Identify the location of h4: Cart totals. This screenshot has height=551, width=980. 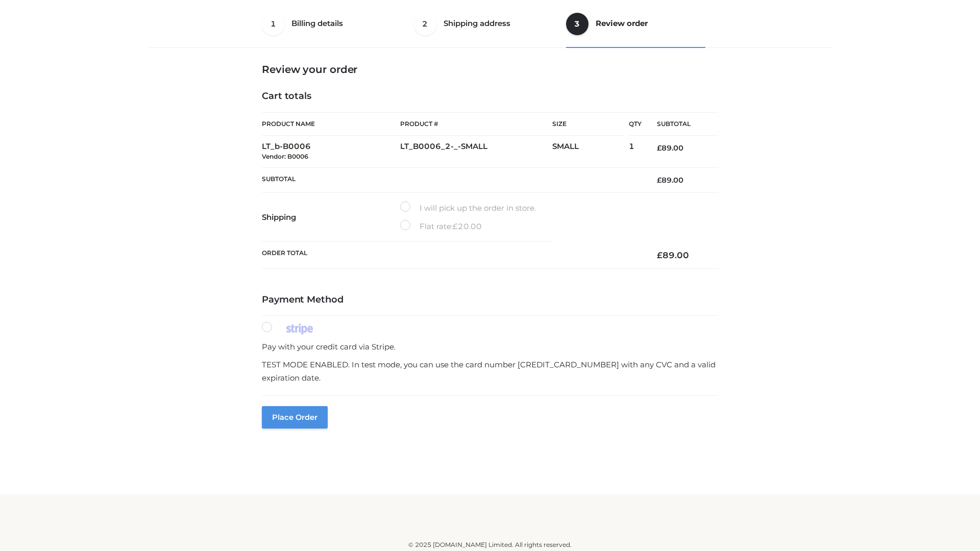
(490, 96).